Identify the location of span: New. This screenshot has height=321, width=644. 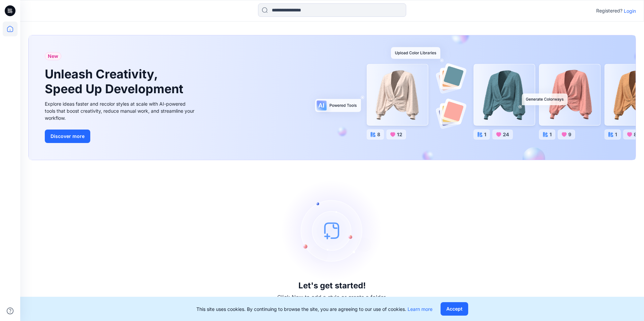
(53, 56).